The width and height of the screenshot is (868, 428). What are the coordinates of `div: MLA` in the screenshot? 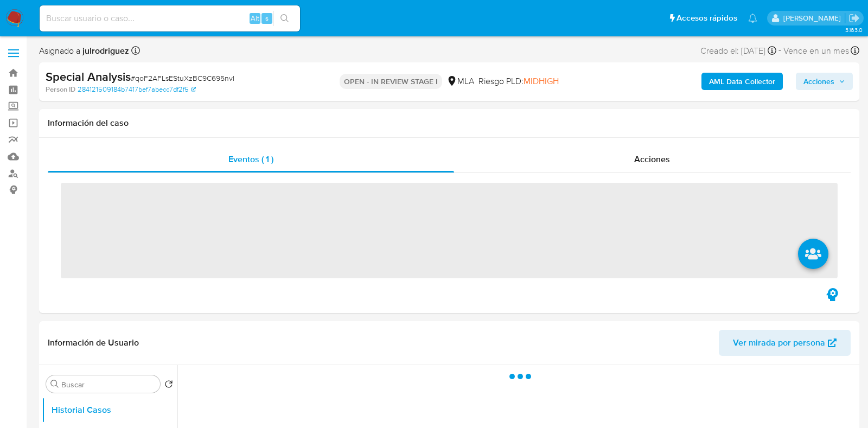 It's located at (460, 81).